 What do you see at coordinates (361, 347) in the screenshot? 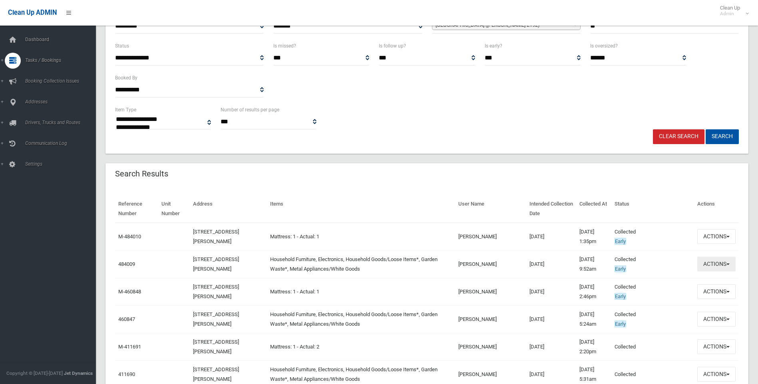
I see `td: Mattress: 1 - Actual: 2` at bounding box center [361, 347].